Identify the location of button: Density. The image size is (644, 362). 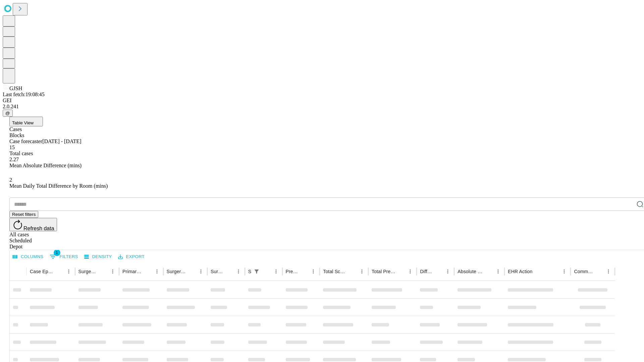
(98, 257).